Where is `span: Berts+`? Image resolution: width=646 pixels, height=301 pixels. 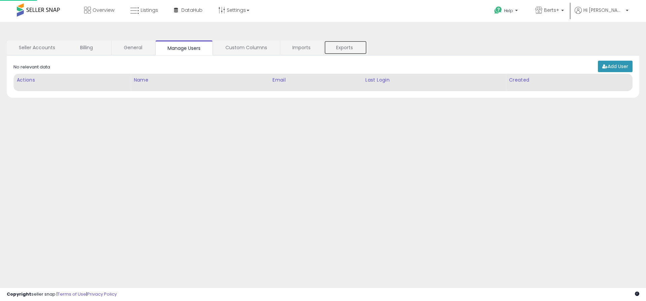 span: Berts+ is located at coordinates (552, 10).